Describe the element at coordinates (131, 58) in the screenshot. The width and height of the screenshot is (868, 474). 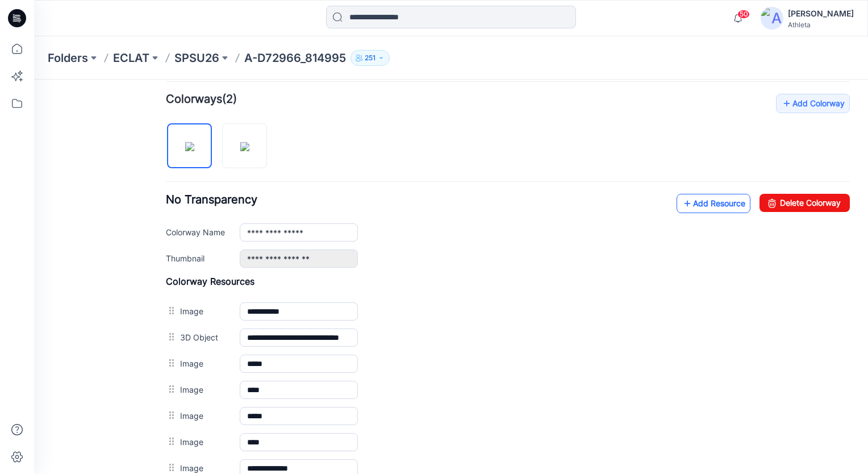
I see `a: ECLAT` at that location.